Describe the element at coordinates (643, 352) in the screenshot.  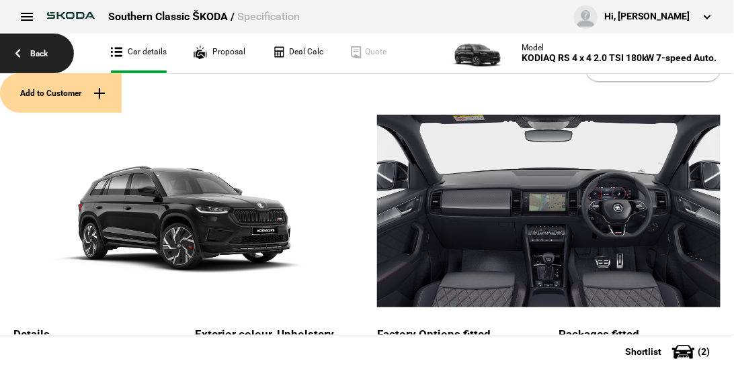
I see `span: Shortlist` at that location.